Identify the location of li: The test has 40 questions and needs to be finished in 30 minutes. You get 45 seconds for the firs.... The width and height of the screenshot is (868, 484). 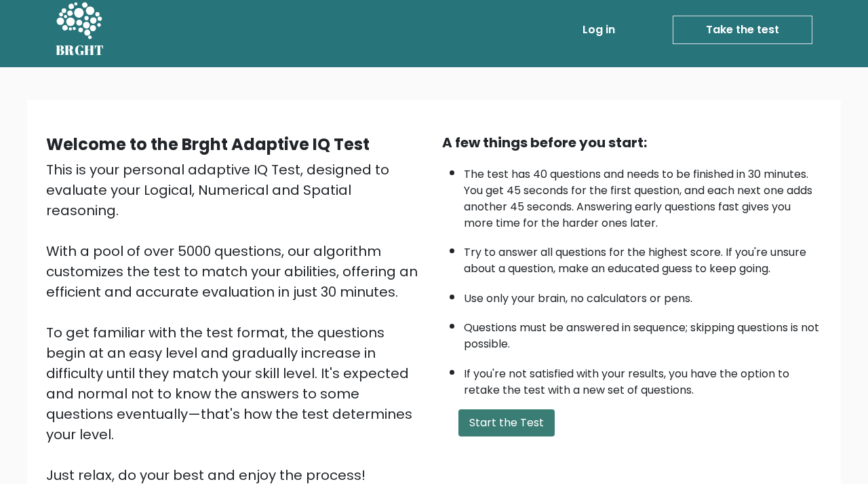
(643, 195).